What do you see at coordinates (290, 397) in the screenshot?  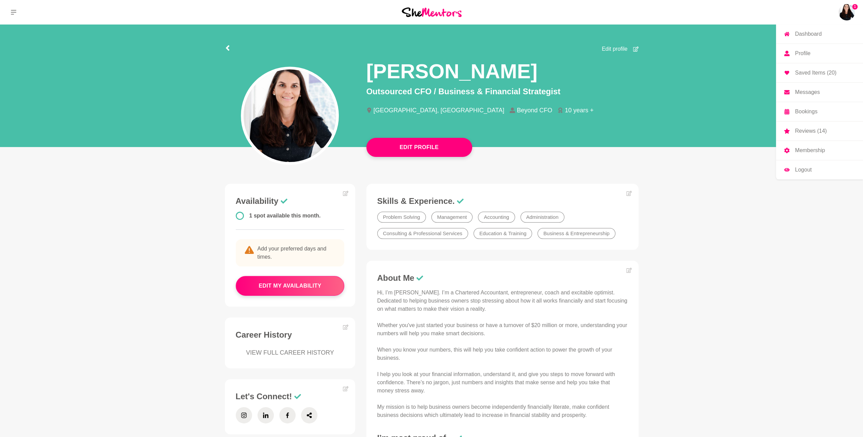 I see `h3: Let's Connect!` at bounding box center [290, 397].